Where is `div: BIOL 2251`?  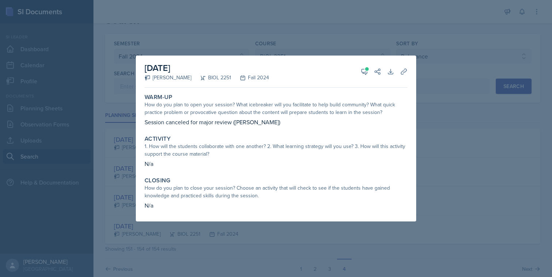
div: BIOL 2251 is located at coordinates (211, 77).